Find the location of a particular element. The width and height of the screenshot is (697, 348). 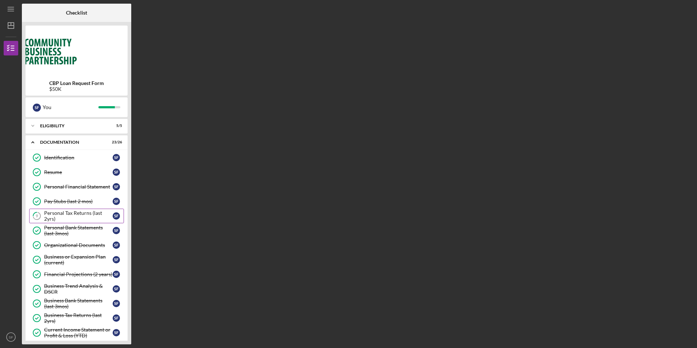

div: 23 / 26 is located at coordinates (115, 142).